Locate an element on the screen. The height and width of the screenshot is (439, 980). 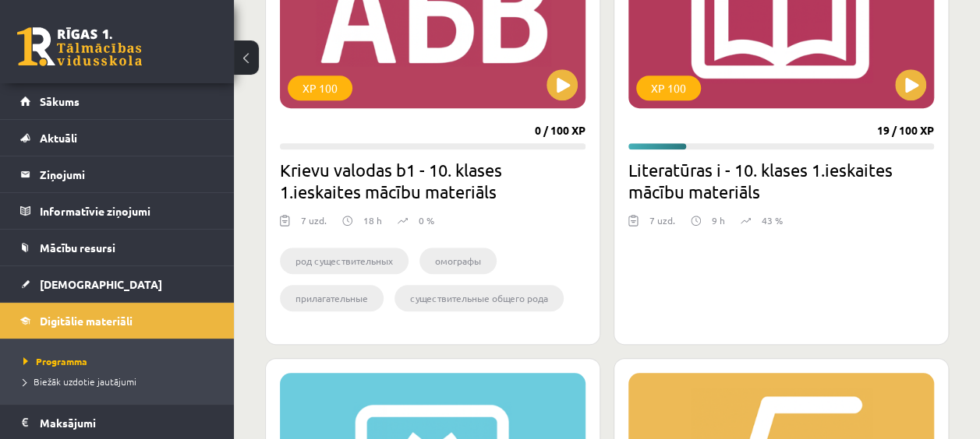
a: Rīgas 1. Tālmācības vidusskola is located at coordinates (80, 47).